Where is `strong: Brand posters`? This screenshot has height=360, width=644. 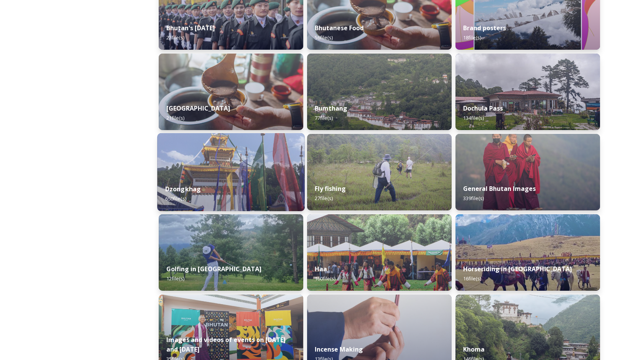
strong: Brand posters is located at coordinates (485, 28).